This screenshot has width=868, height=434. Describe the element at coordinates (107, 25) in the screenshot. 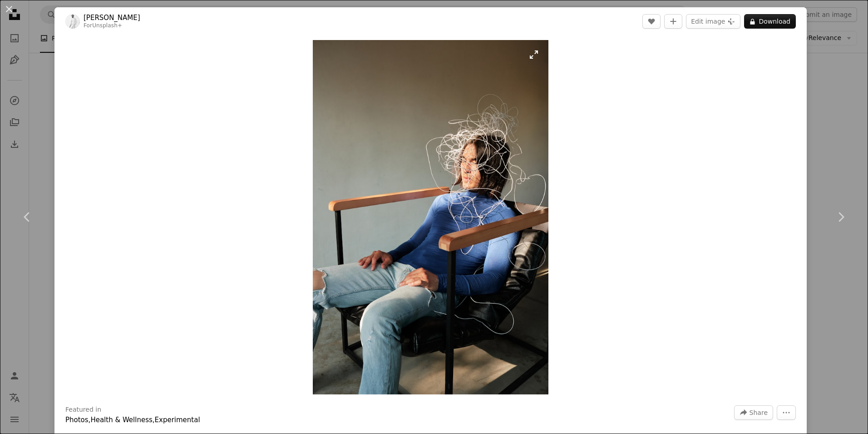

I see `a: Unsplash+` at that location.